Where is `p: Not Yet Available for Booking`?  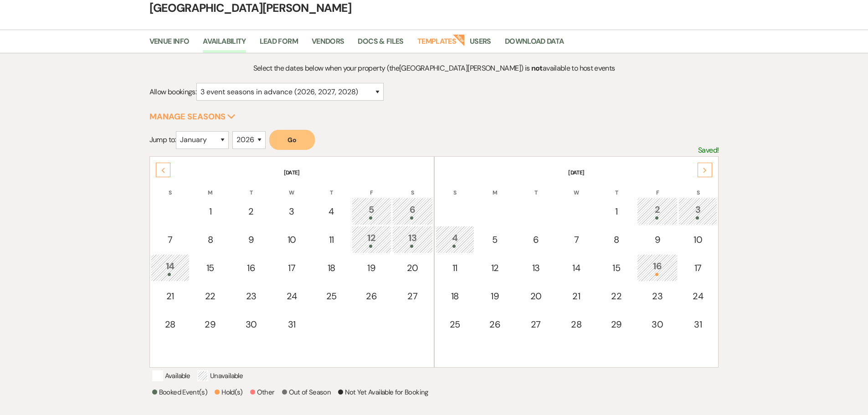 p: Not Yet Available for Booking is located at coordinates (383, 392).